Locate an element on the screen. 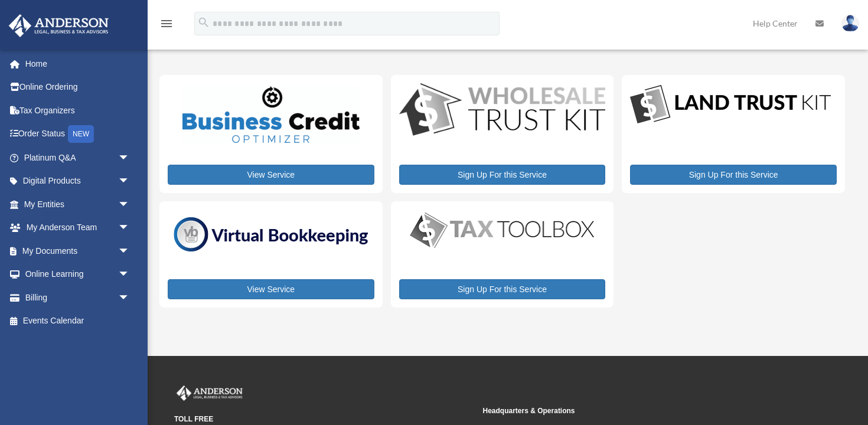 This screenshot has width=868, height=425. div: NEW is located at coordinates (81, 134).